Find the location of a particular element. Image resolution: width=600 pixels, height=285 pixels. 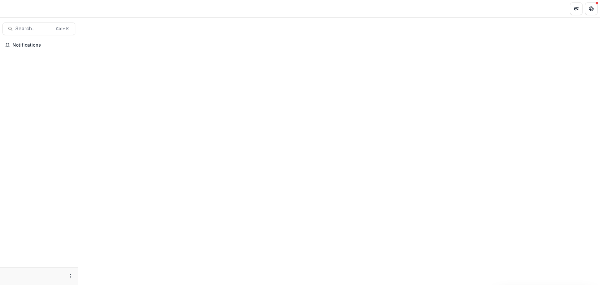

button: Get Help is located at coordinates (591, 9).